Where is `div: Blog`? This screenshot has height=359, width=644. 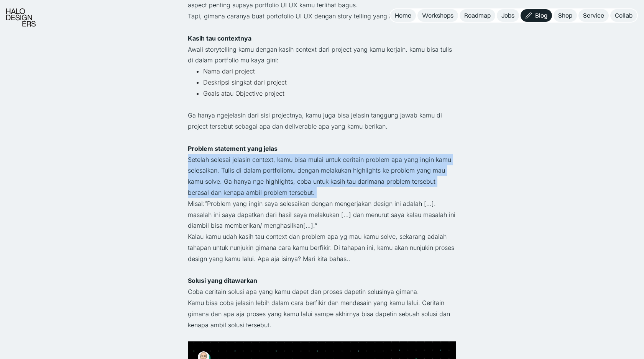
div: Blog is located at coordinates (541, 15).